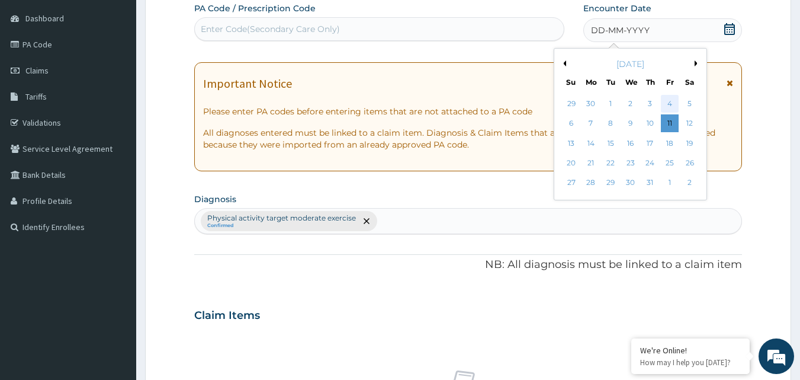  What do you see at coordinates (611, 124) in the screenshot?
I see `div: Choose Tuesday, July 8th, 2025` at bounding box center [611, 124].